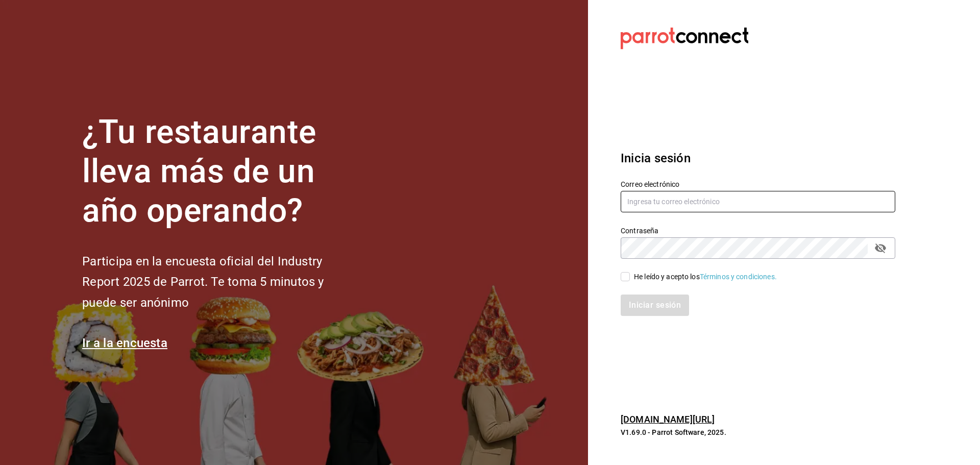  What do you see at coordinates (758, 202) in the screenshot?
I see `input: Ingresa tu correo electrónico` at bounding box center [758, 202].